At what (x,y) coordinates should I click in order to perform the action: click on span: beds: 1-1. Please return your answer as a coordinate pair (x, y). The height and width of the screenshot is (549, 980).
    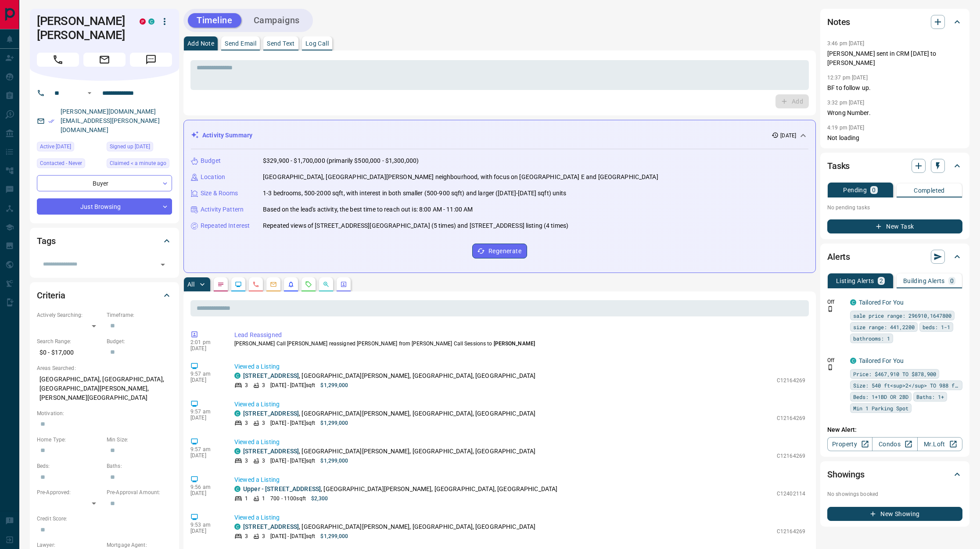
    Looking at the image, I should click on (937, 327).